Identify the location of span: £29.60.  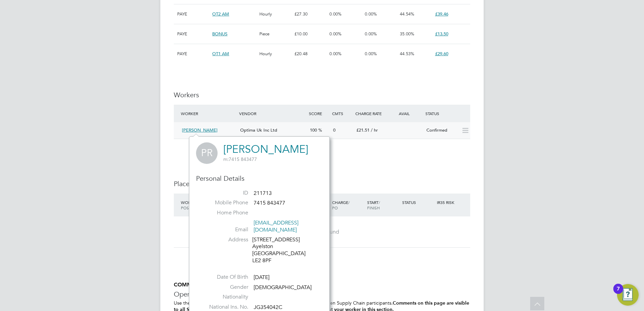
(441, 54).